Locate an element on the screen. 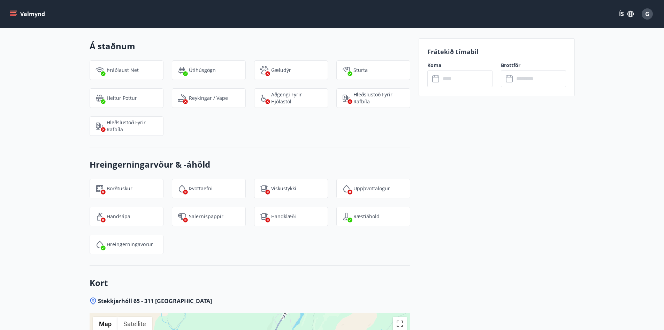 The image size is (664, 330). img: zl1QXYWpuXQflmynrNOhYvHk3MCGPnvF2zCJrr1J.svg is located at coordinates (182, 70).